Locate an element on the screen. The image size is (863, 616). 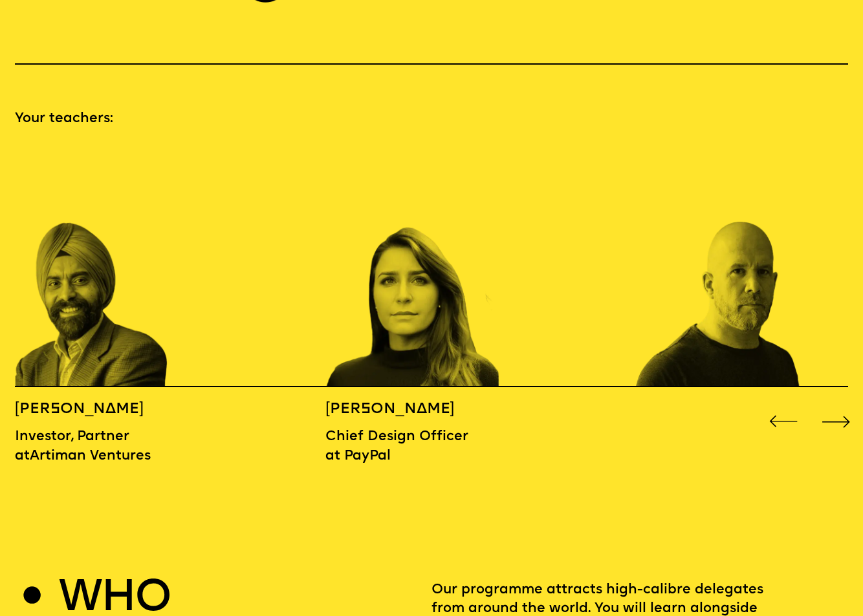
div: 6 / 16 is located at coordinates (429, 267).